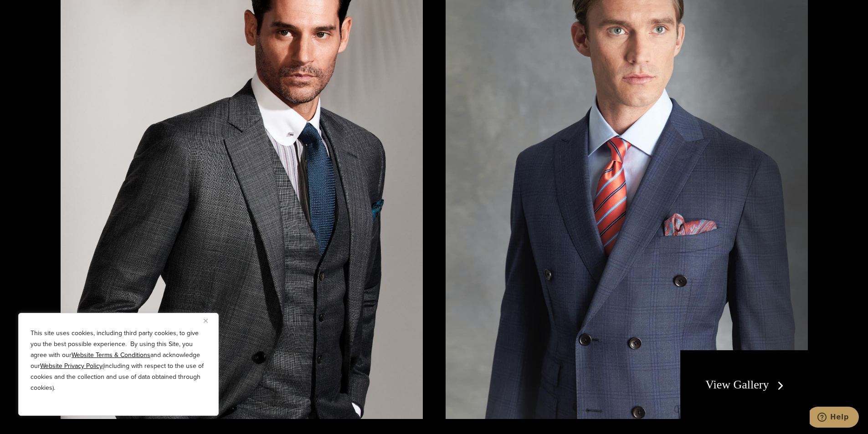 The width and height of the screenshot is (868, 434). I want to click on button: Close, so click(209, 321).